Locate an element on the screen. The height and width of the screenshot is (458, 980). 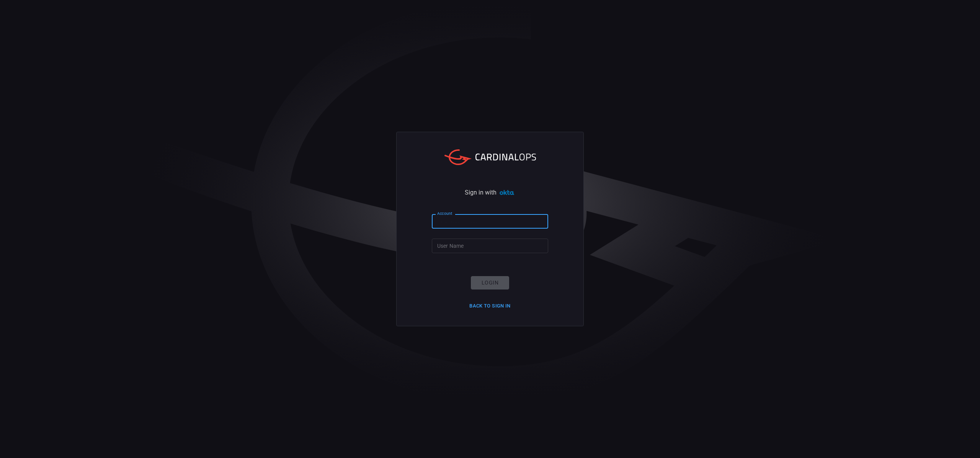
button: Back to Sign in is located at coordinates (490, 306).